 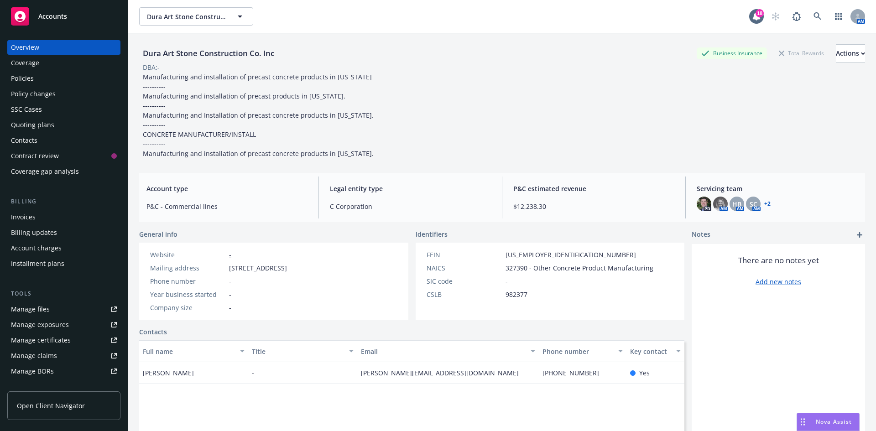 I want to click on a: Manage certificates, so click(x=64, y=340).